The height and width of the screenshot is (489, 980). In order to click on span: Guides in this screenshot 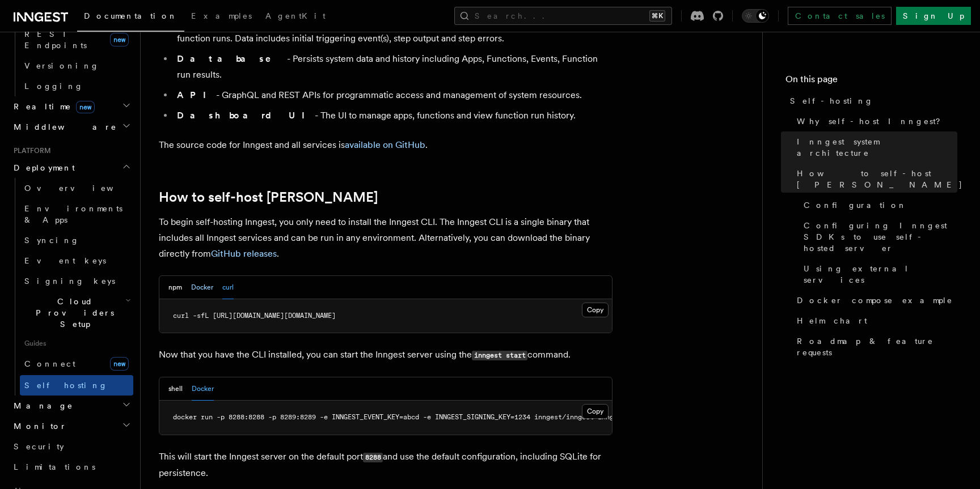, I will do `click(76, 344)`.